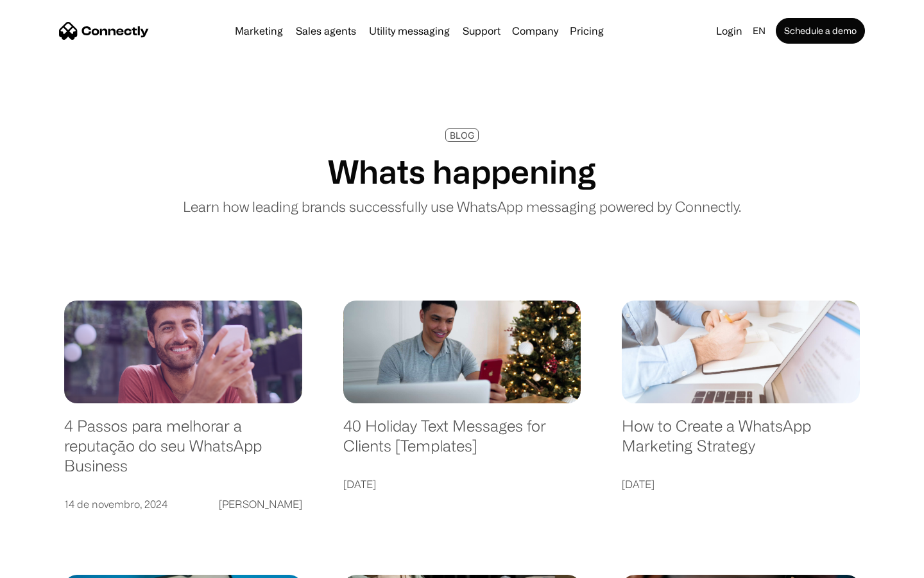 The height and width of the screenshot is (578, 924). I want to click on a: Pricing, so click(586, 30).